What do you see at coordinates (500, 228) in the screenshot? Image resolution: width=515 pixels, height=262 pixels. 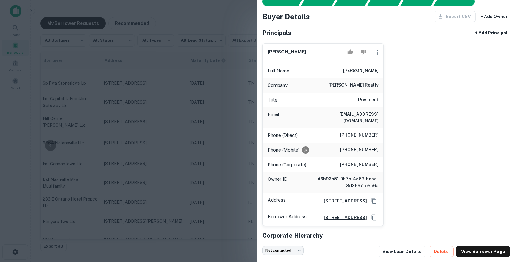 I see `div: Chat Widget` at bounding box center [500, 228].